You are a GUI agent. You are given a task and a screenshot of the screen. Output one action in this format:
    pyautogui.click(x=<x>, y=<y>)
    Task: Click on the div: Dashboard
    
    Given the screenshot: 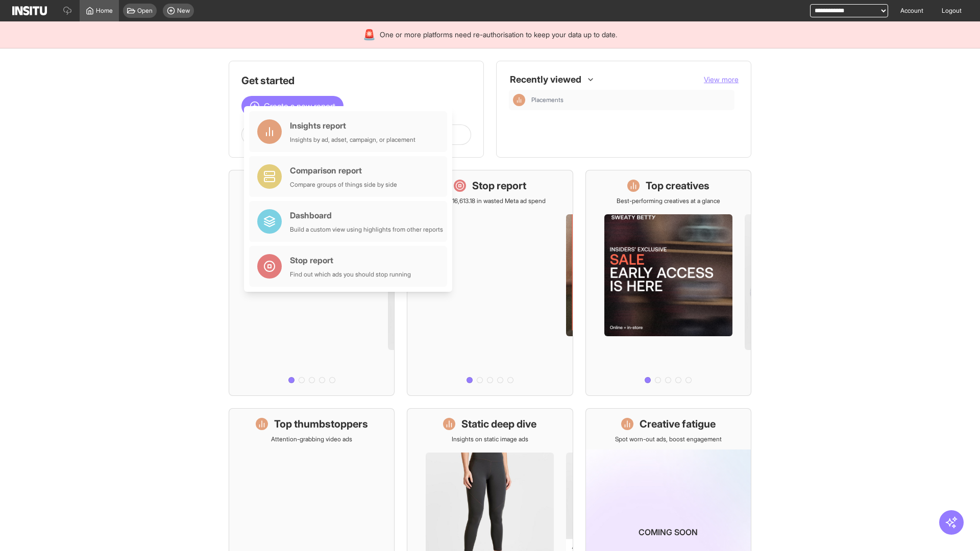 What is the action you would take?
    pyautogui.click(x=366, y=215)
    